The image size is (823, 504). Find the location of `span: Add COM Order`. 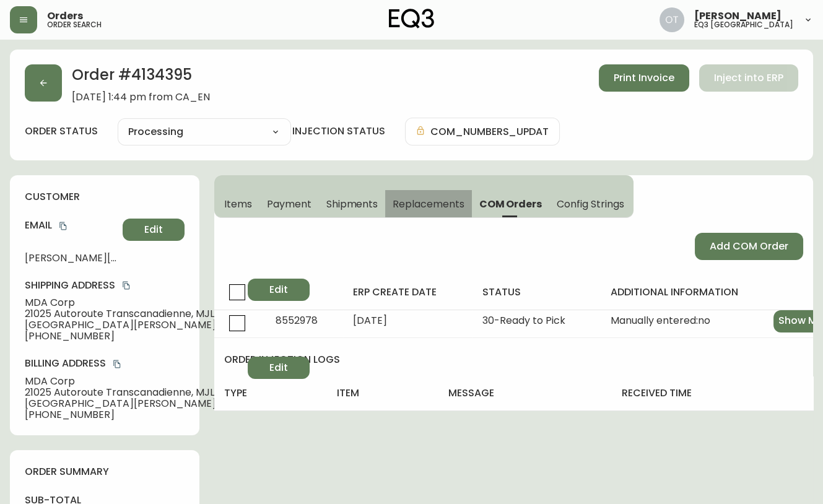

span: Add COM Order is located at coordinates (749, 247).